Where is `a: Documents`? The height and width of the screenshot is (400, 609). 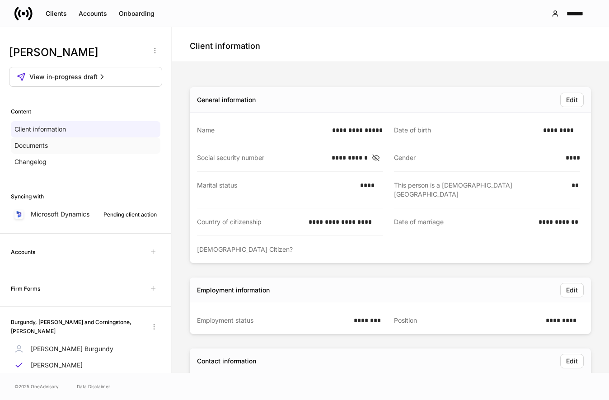 a: Documents is located at coordinates (85, 146).